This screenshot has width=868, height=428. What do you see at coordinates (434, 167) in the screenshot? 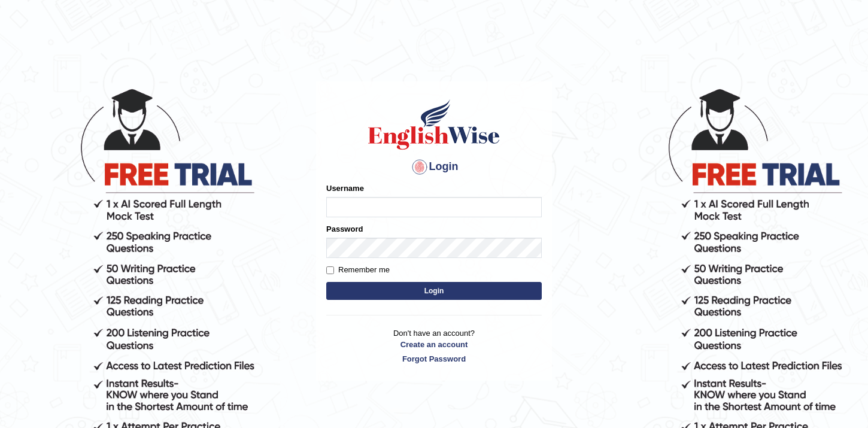
I see `h4: Login` at bounding box center [434, 167].